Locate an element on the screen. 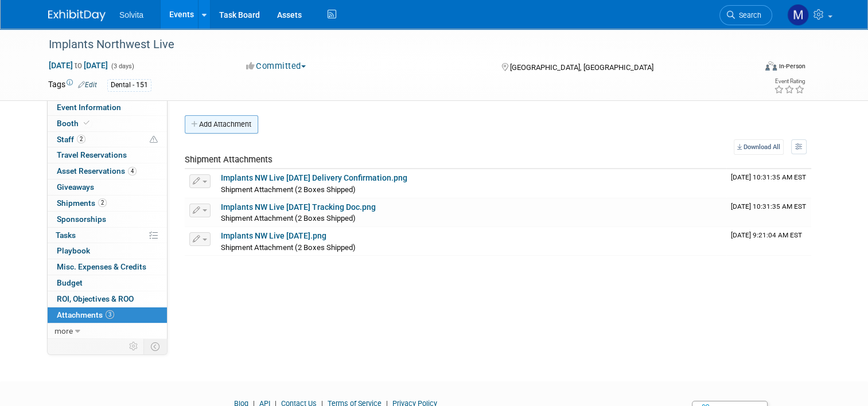  td: Toggle Event Tabs is located at coordinates (155, 347).